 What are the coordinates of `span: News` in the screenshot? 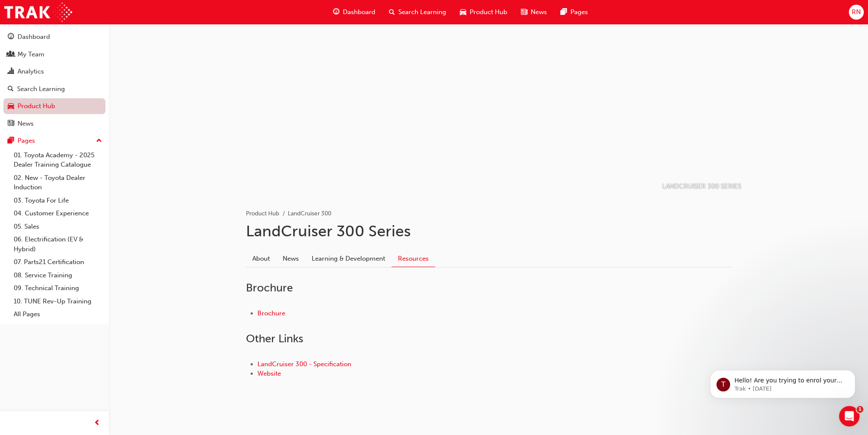 It's located at (539, 12).